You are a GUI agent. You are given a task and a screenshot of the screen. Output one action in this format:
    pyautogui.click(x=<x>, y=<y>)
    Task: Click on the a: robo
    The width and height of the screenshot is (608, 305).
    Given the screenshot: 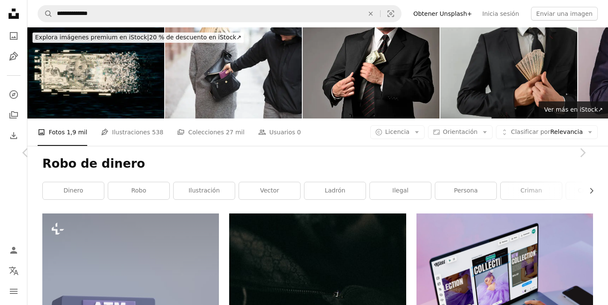 What is the action you would take?
    pyautogui.click(x=138, y=191)
    